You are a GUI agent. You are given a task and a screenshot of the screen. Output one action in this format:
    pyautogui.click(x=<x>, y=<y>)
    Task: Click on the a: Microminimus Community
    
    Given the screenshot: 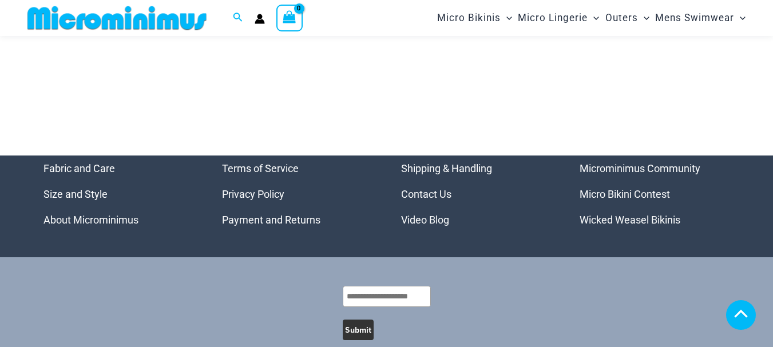 What is the action you would take?
    pyautogui.click(x=640, y=168)
    